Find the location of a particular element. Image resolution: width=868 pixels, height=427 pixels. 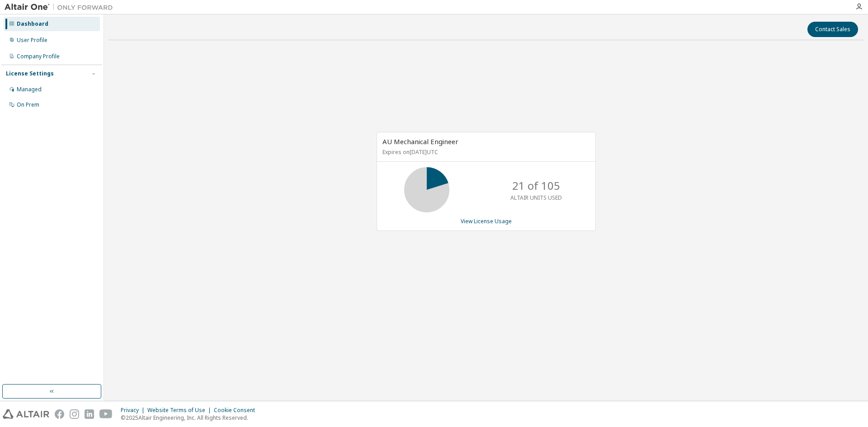

button: Contact Sales is located at coordinates (833, 29).